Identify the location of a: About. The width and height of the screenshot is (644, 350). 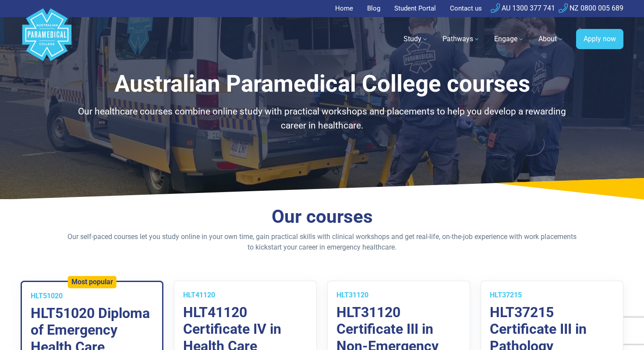
(551, 39).